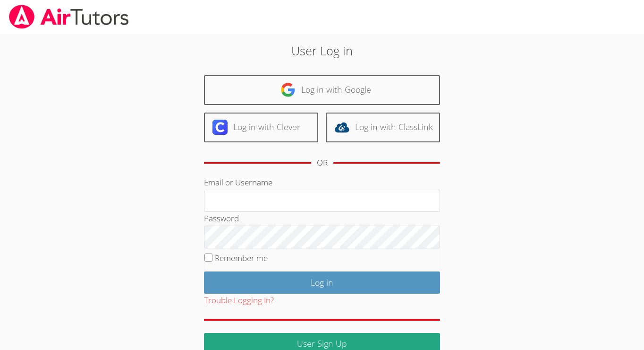  What do you see at coordinates (342, 127) in the screenshot?
I see `img: classlink-logo-d6bb404cc1216ec64c9a2012d9dc4662098be43eaf13dc465df04b49fa7ab582.svg` at bounding box center [342, 127].